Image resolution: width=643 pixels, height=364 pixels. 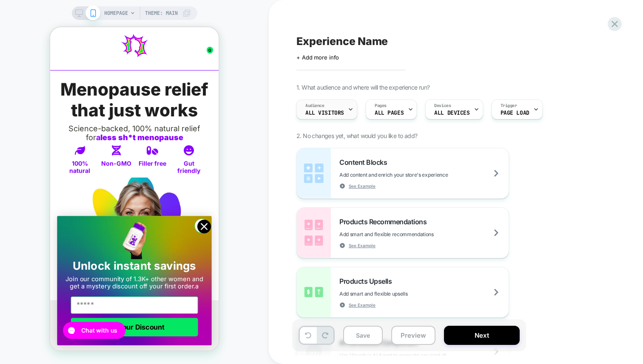 I want to click on span: Audience, so click(x=315, y=106).